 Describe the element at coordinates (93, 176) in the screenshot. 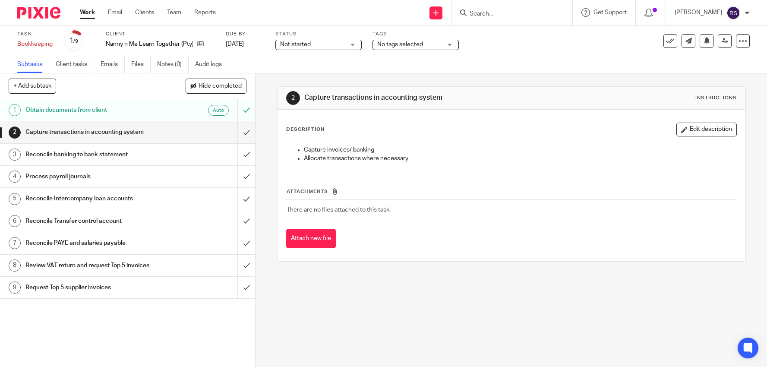

I see `h1: Process payroll journals` at that location.